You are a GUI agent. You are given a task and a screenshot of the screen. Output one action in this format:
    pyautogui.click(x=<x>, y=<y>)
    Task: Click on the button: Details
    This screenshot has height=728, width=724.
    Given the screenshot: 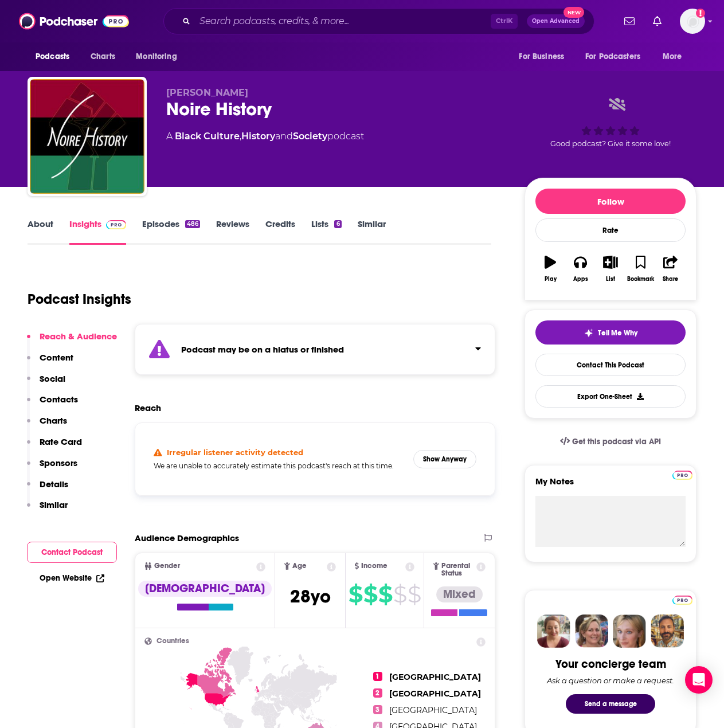 What is the action you would take?
    pyautogui.click(x=47, y=489)
    